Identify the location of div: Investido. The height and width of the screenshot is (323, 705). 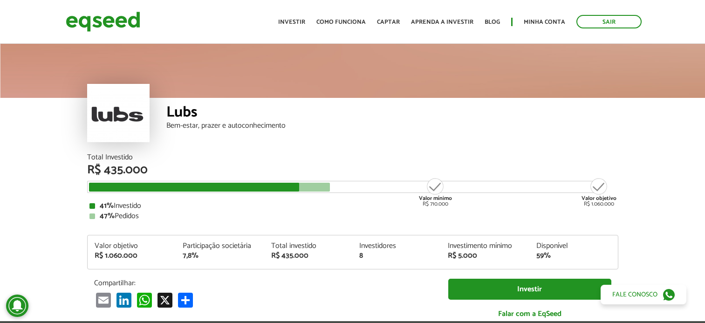
(353, 206).